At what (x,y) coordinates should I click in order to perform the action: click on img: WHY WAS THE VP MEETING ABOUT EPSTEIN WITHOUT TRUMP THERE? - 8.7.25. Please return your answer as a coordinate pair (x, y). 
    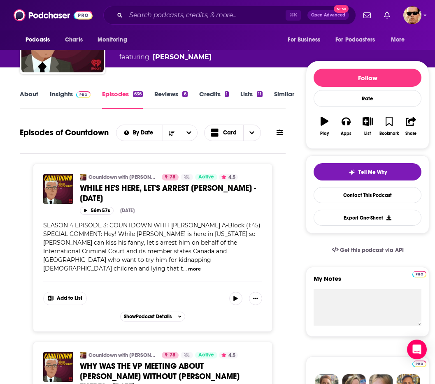
    Looking at the image, I should click on (58, 367).